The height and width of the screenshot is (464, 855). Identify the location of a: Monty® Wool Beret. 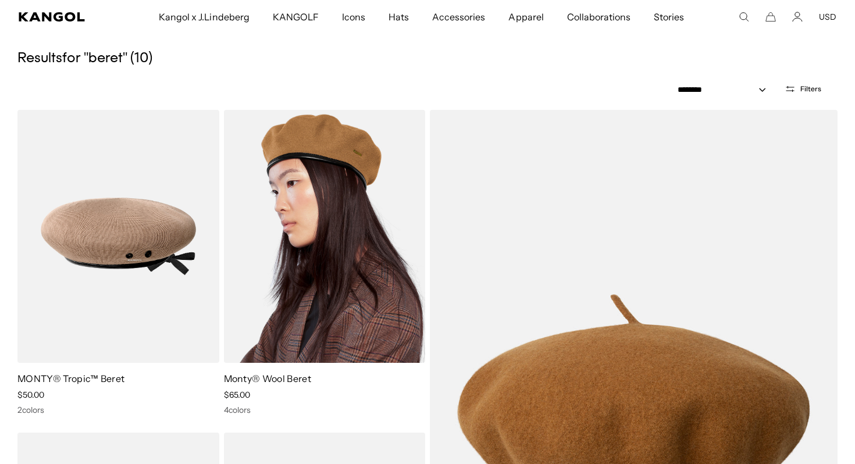
(267, 378).